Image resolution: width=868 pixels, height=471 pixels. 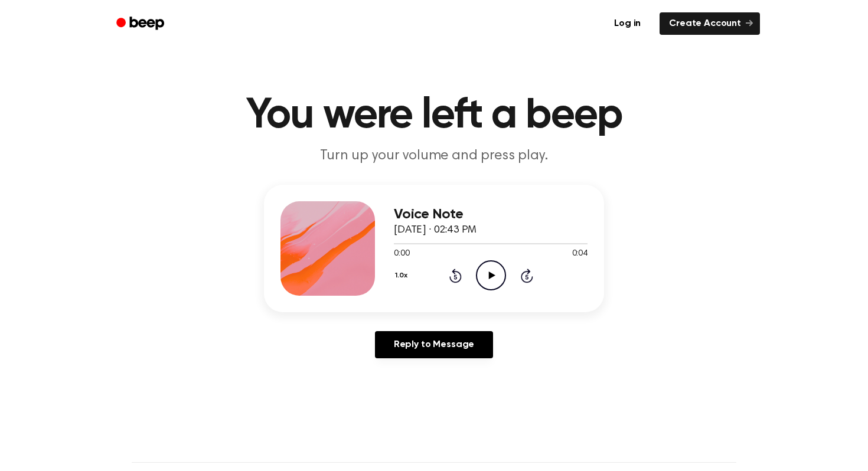 What do you see at coordinates (403, 276) in the screenshot?
I see `button: 1.0x` at bounding box center [403, 276].